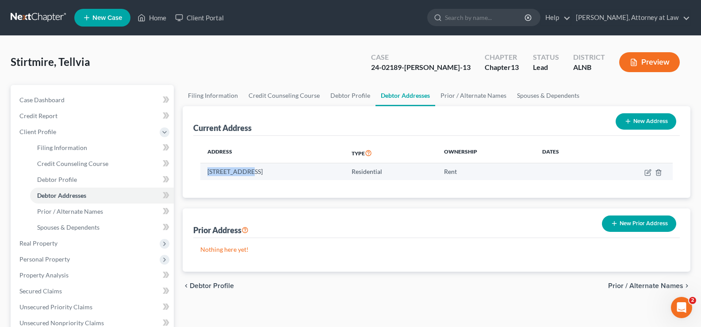 This screenshot has width=701, height=327. Describe the element at coordinates (515, 67) in the screenshot. I see `span: 13` at that location.